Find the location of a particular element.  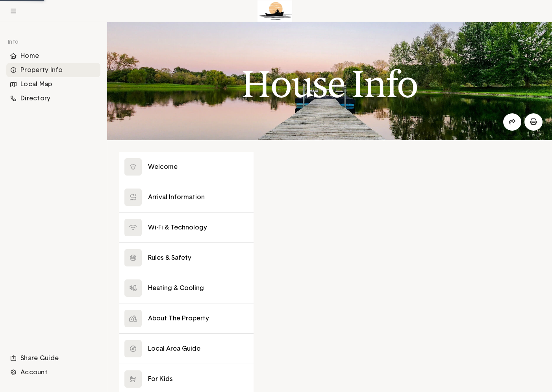

div: Home is located at coordinates (53, 56).